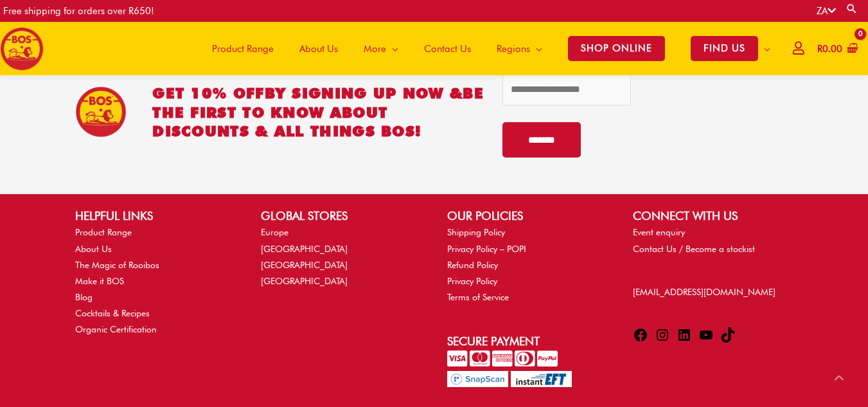 This screenshot has height=407, width=868. What do you see at coordinates (713, 215) in the screenshot?
I see `h2: CONNECT WITH US` at bounding box center [713, 215].